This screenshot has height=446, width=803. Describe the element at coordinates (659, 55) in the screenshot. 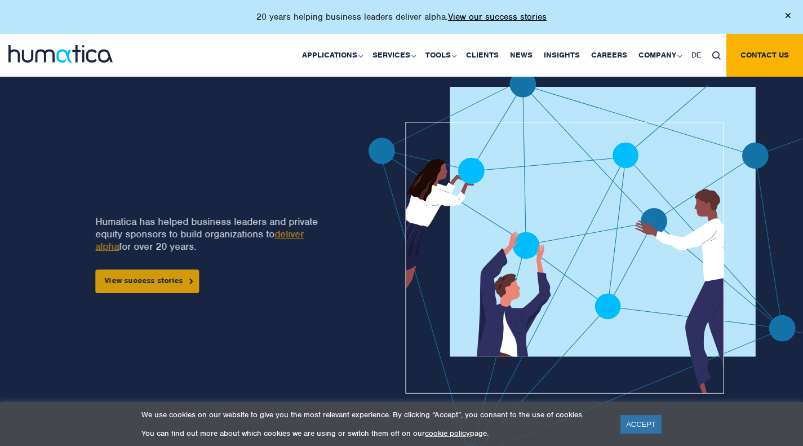

I see `a: Company` at that location.